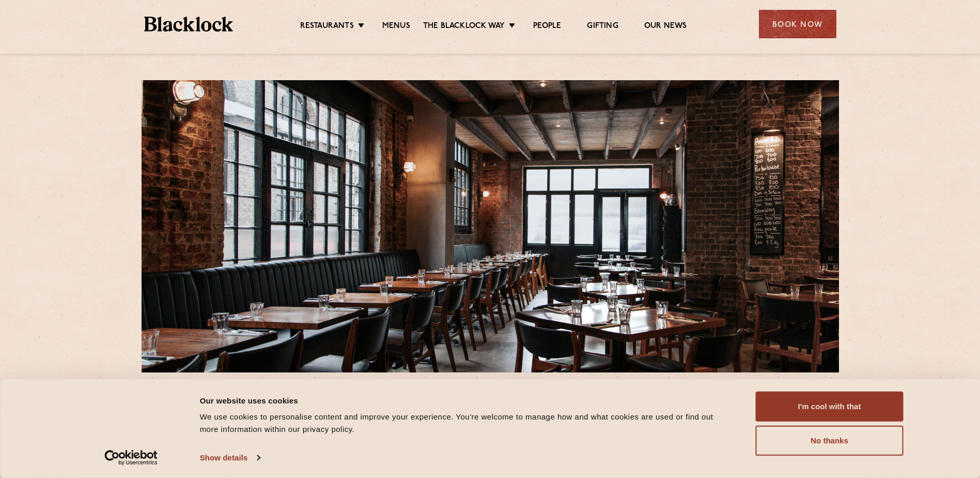 The image size is (980, 478). Describe the element at coordinates (798, 23) in the screenshot. I see `div: Book Now` at that location.